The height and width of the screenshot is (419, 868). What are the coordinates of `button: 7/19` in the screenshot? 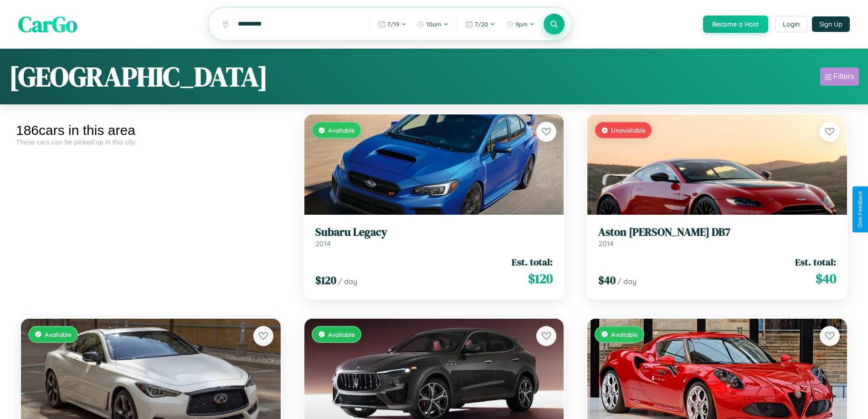 It's located at (392, 24).